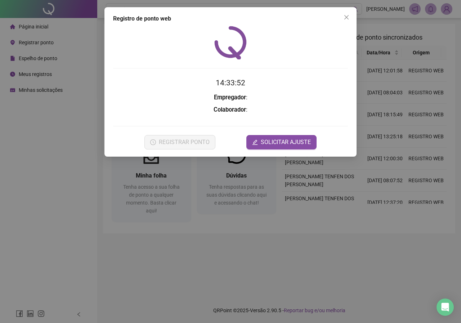 Image resolution: width=461 pixels, height=323 pixels. Describe the element at coordinates (230, 109) in the screenshot. I see `strong: Colaborador` at that location.